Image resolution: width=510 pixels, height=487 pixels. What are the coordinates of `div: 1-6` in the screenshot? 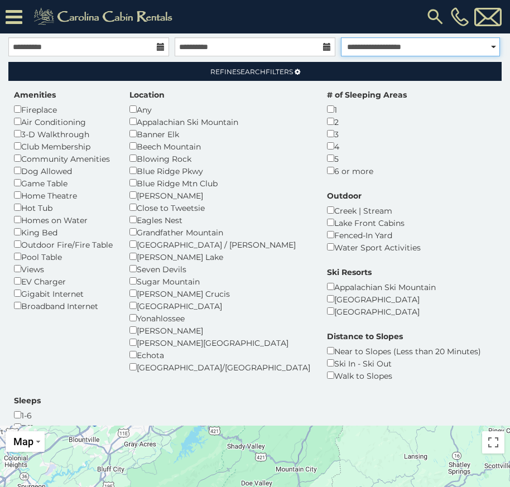 It's located at (27, 415).